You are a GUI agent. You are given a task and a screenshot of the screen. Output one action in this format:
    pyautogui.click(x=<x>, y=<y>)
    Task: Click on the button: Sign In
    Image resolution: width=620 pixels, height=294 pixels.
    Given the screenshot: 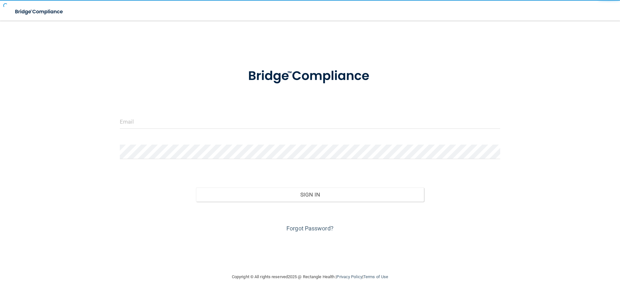 What is the action you would take?
    pyautogui.click(x=310, y=195)
    